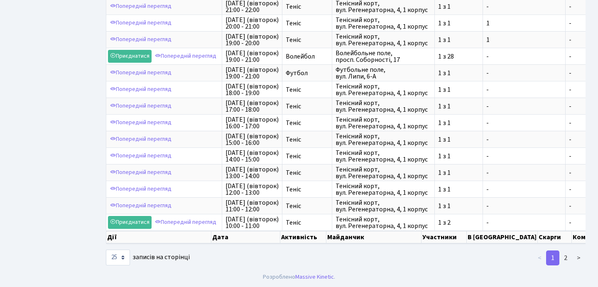  Describe the element at coordinates (246, 237) in the screenshot. I see `th: Дата` at that location.